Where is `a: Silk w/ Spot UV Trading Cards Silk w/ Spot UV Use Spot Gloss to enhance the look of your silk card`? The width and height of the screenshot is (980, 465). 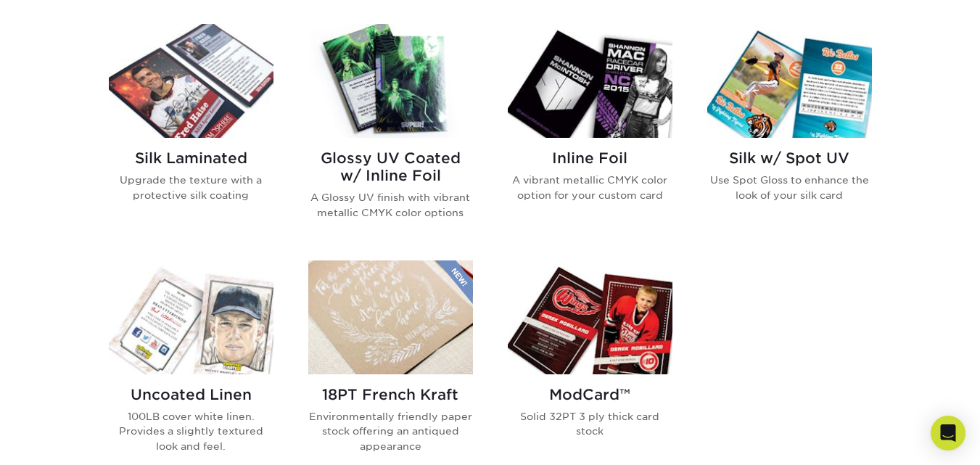 a: Silk w/ Spot UV Trading Cards Silk w/ Spot UV Use Spot Gloss to enhance the look of your silk card is located at coordinates (789, 134).